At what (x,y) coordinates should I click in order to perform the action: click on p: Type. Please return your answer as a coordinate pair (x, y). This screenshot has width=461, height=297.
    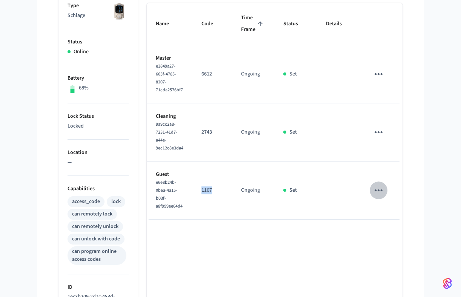
    Looking at the image, I should click on (98, 6).